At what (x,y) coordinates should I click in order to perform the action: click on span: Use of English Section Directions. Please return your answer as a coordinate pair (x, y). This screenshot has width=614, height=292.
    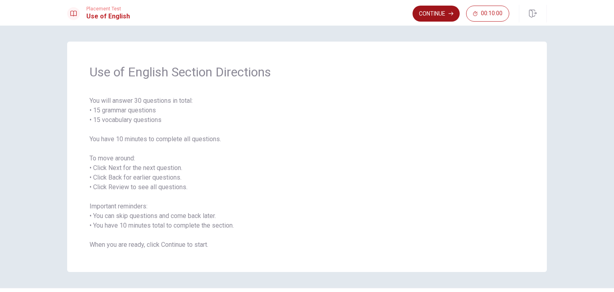
    Looking at the image, I should click on (307, 72).